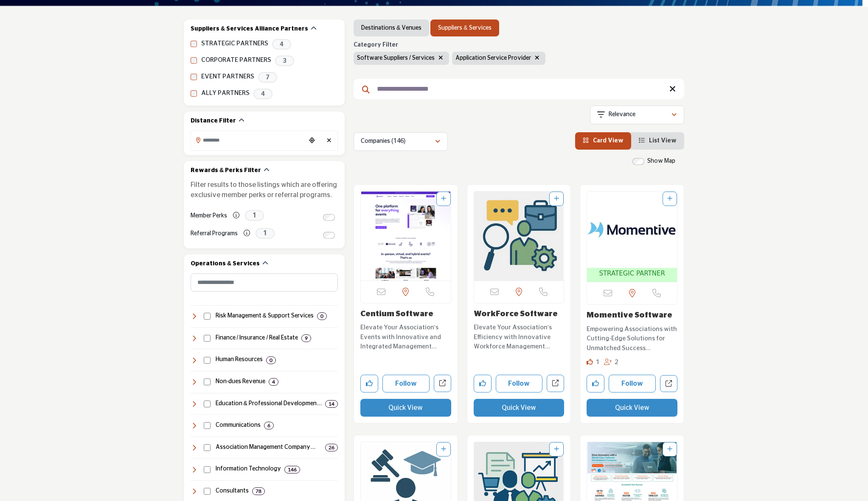 The width and height of the screenshot is (868, 501). I want to click on a: Elevate Your Association's Events with Innovative and Integrated Management Solutions. Providing ..., so click(406, 336).